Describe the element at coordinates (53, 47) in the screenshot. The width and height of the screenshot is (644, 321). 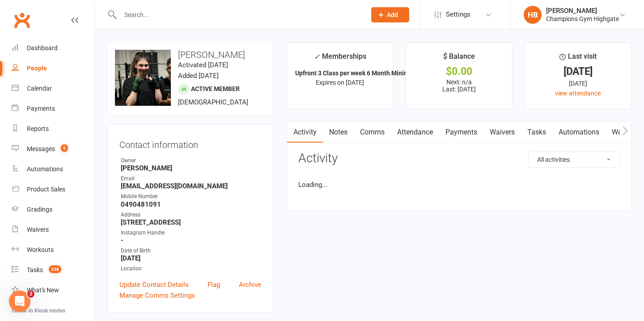
I see `a: Dashboard` at that location.